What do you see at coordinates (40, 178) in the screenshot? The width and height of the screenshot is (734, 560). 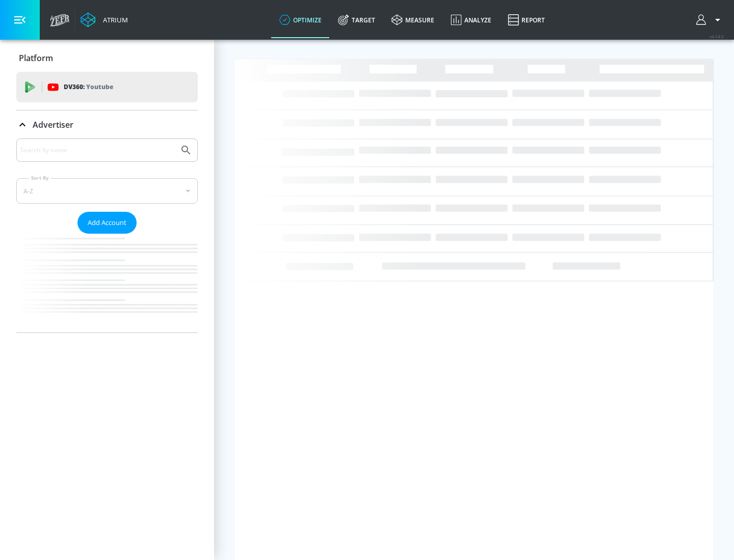 I see `label: Sort By` at bounding box center [40, 178].